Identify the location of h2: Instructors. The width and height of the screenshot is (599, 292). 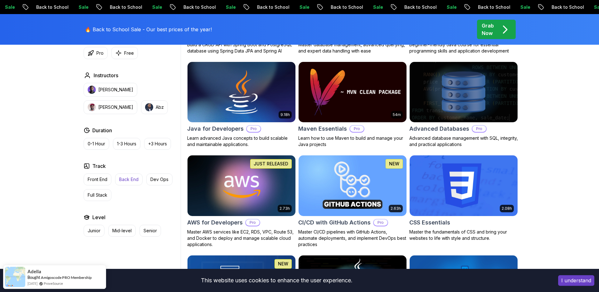
(106, 75).